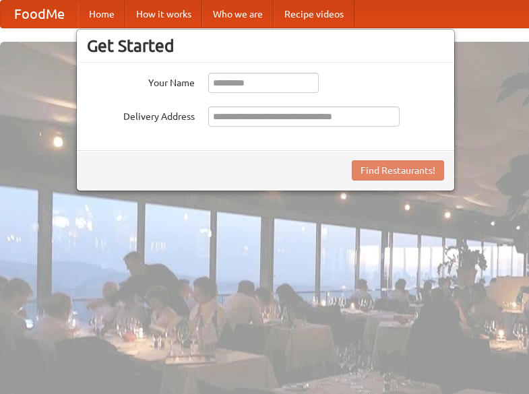 Image resolution: width=529 pixels, height=394 pixels. Describe the element at coordinates (141, 81) in the screenshot. I see `label: Your Name` at that location.